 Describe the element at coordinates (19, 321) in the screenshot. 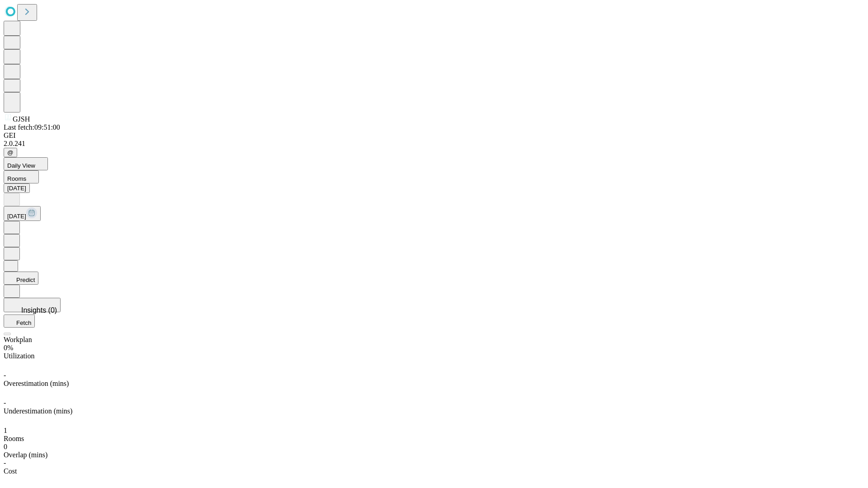

I see `button: Fetch` at that location.